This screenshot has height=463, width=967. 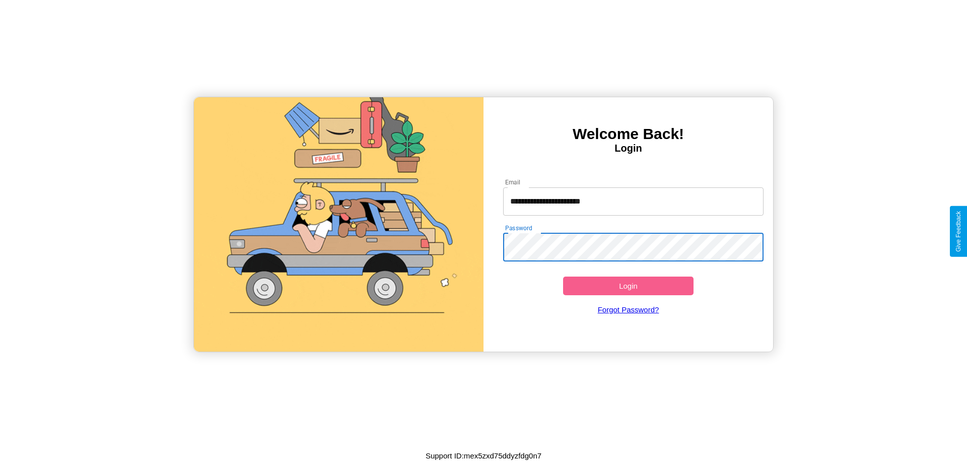 I want to click on h3: Welcome Back!, so click(x=628, y=134).